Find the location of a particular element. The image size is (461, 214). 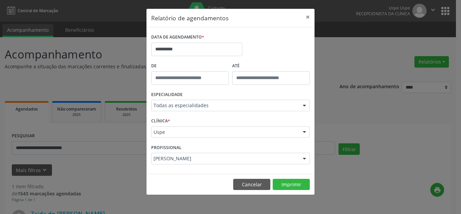

label: PROFISSIONAL is located at coordinates (166, 147).